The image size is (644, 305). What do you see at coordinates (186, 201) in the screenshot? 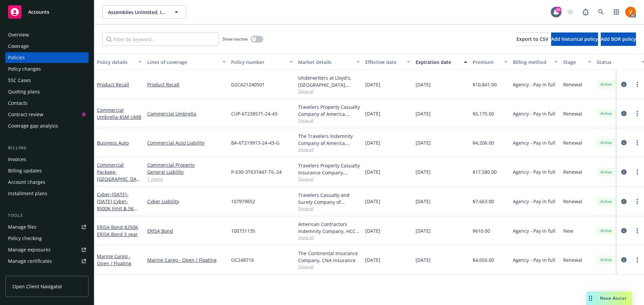
I see `a: Cyber Liability` at bounding box center [186, 201].